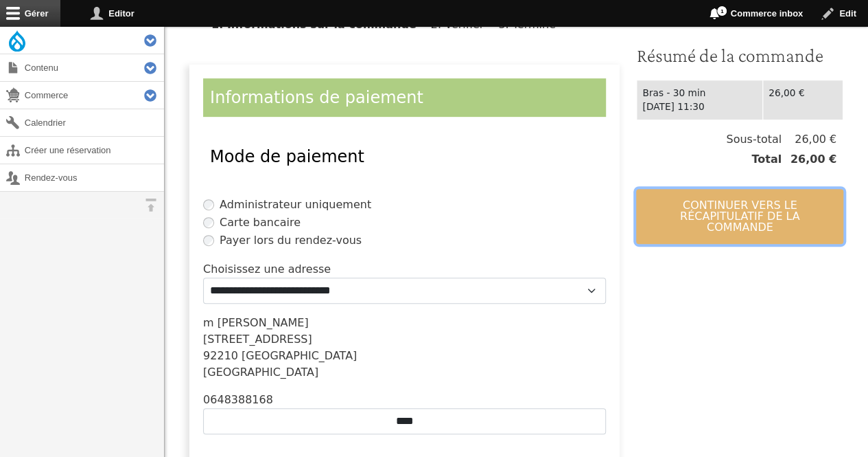 This screenshot has width=868, height=457. What do you see at coordinates (767, 159) in the screenshot?
I see `span: Total` at bounding box center [767, 159].